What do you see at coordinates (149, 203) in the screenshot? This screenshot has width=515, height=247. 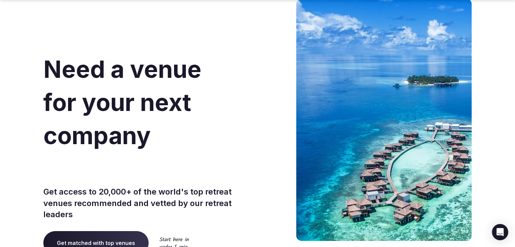 I see `p: Get access to 20,000+ of the world's top retreat venues recommended and vetted by our retreat lea...` at bounding box center [149, 203].